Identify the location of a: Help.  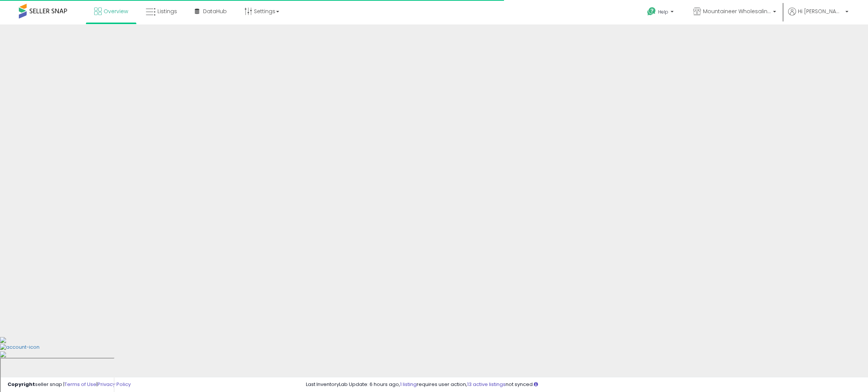
(661, 13).